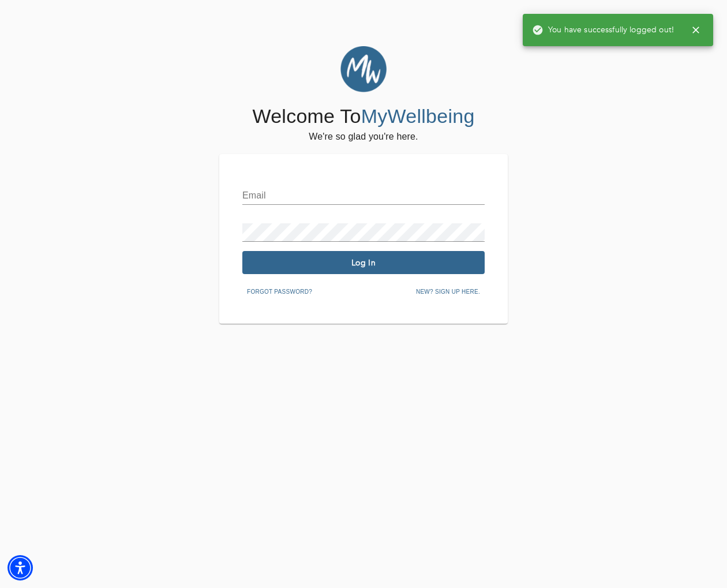  What do you see at coordinates (363, 137) in the screenshot?
I see `h6: We're so glad you're here.` at bounding box center [363, 137].